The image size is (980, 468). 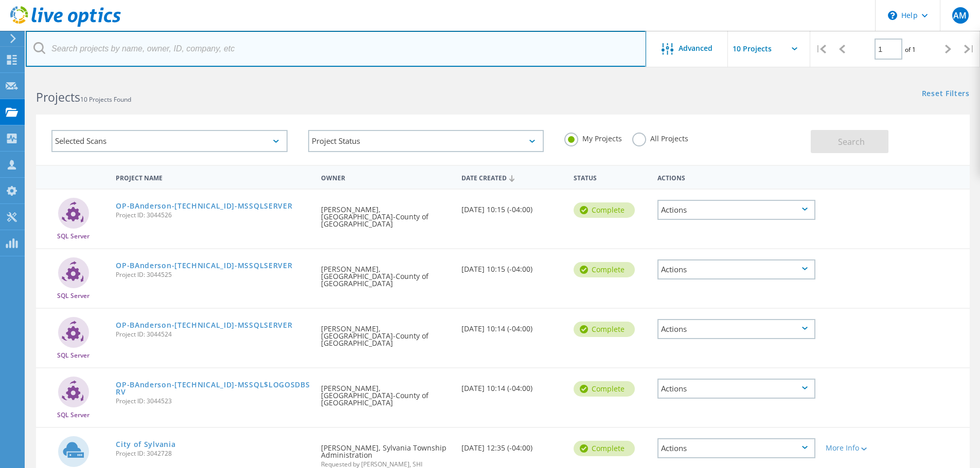 I want to click on span: of 1, so click(x=910, y=50).